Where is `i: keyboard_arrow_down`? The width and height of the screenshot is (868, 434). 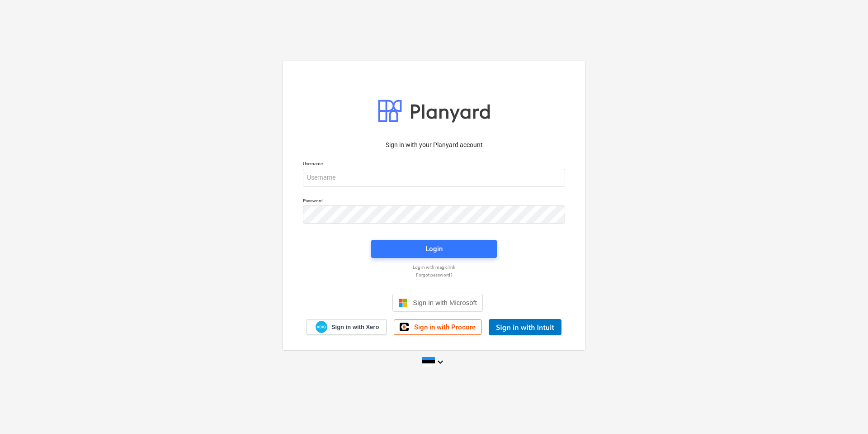 i: keyboard_arrow_down is located at coordinates (441, 362).